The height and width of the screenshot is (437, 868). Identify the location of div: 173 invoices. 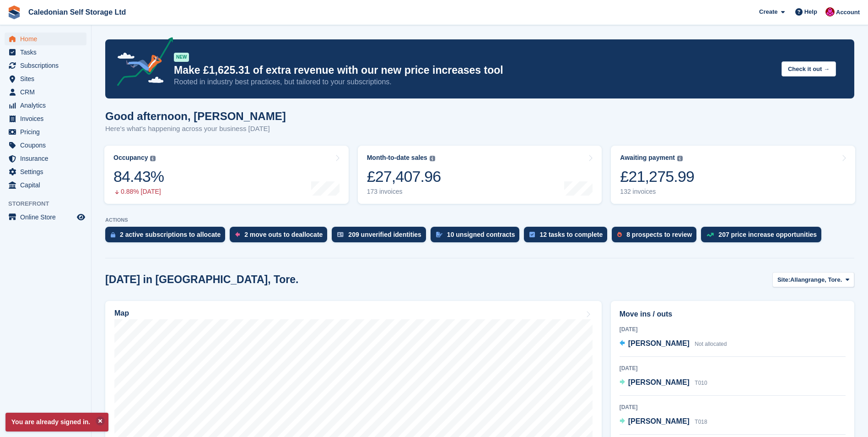
(404, 191).